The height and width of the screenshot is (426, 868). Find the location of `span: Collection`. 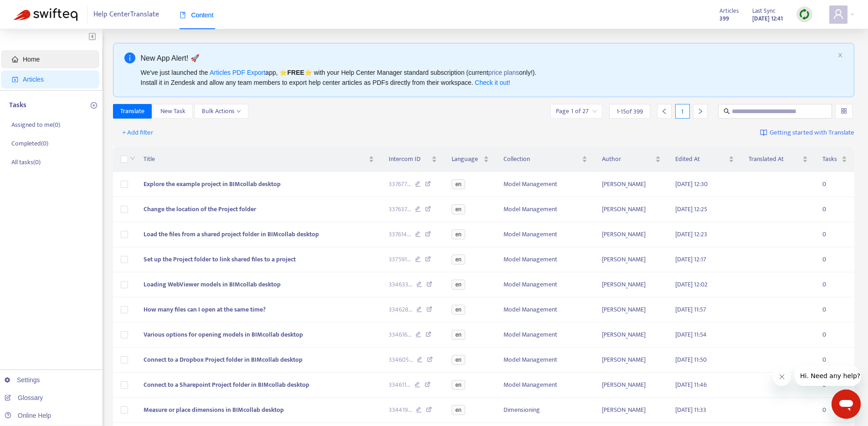

span: Collection is located at coordinates (541, 159).